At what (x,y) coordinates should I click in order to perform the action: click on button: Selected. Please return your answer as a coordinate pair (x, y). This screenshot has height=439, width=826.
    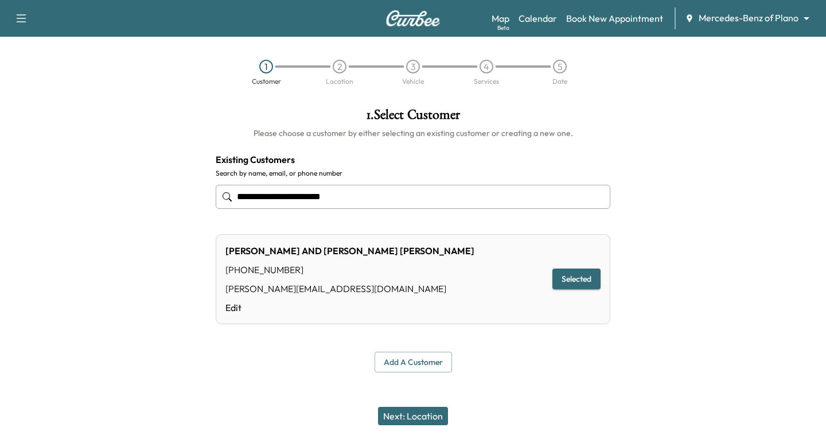
    Looking at the image, I should click on (576, 279).